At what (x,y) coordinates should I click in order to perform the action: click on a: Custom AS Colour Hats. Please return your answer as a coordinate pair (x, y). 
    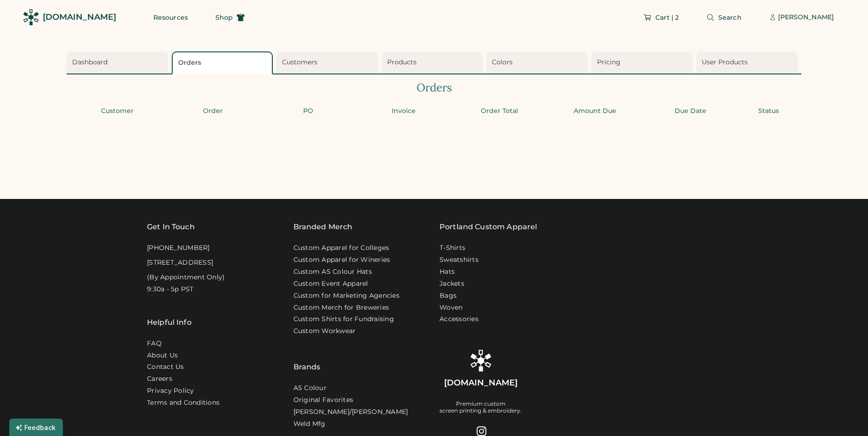
    Looking at the image, I should click on (332, 272).